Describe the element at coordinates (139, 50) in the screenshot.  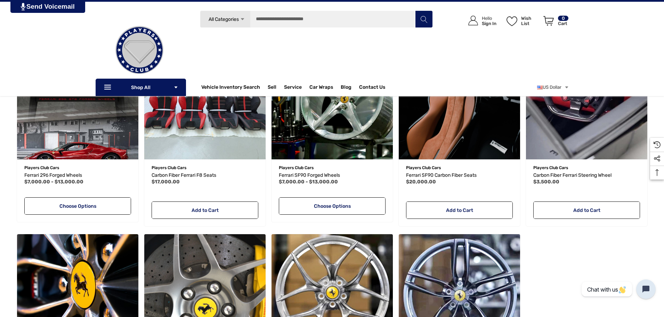
I see `img: Players Club | Cars For Sale` at that location.